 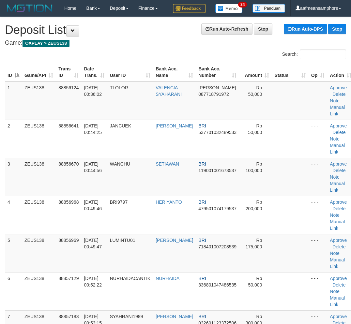 I want to click on span: Copy 119001001673537 to clipboard, so click(x=217, y=171).